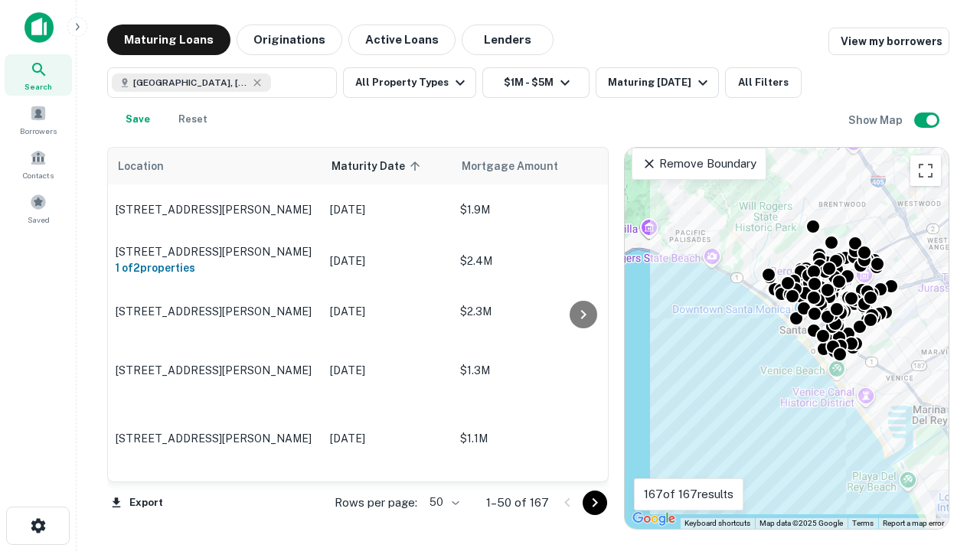 The height and width of the screenshot is (551, 980). Describe the element at coordinates (388, 166) in the screenshot. I see `th: Maturity Date` at that location.